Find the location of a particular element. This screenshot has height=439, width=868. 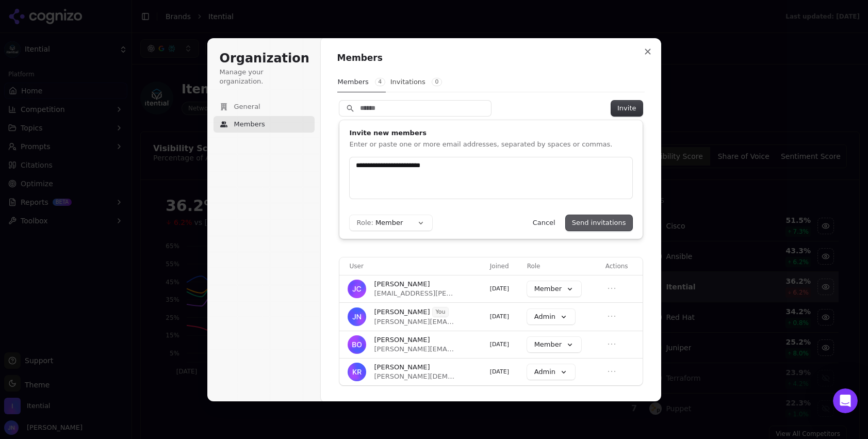

p: Manage your organization. is located at coordinates (264, 77).